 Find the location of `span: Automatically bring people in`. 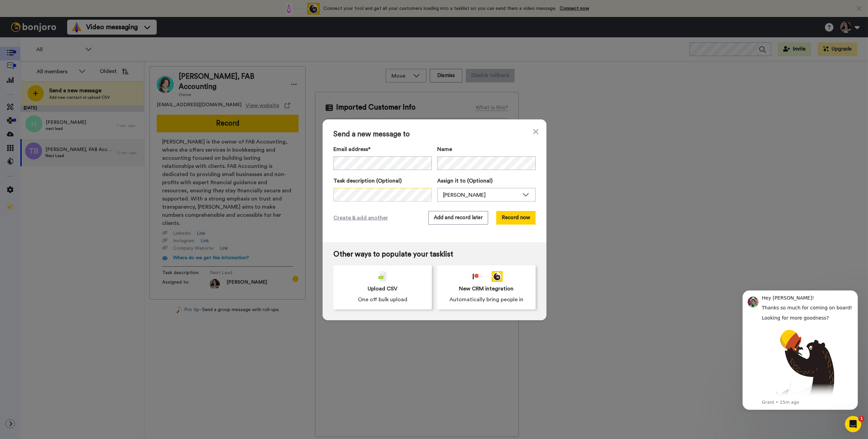

span: Automatically bring people in is located at coordinates (486, 300).